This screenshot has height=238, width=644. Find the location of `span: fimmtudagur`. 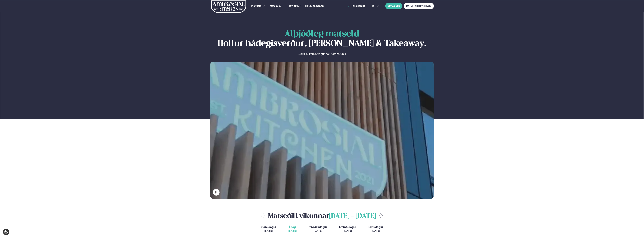

span: fimmtudagur is located at coordinates (348, 227).